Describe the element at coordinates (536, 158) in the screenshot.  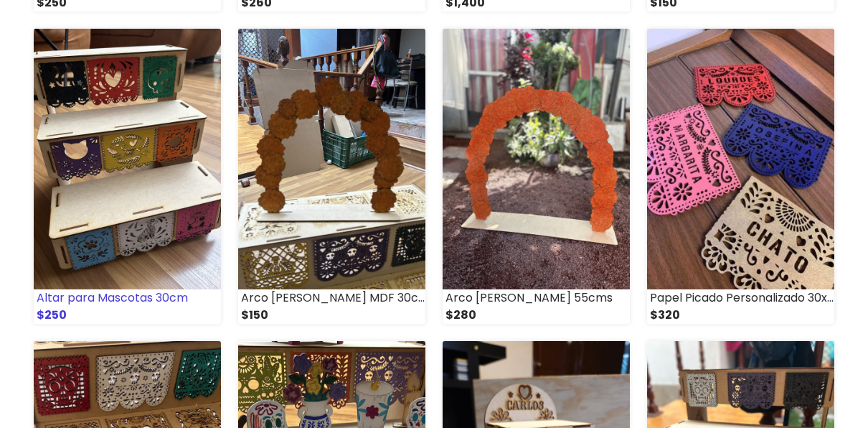
I see `img: small_1727542779431.jpeg` at that location.